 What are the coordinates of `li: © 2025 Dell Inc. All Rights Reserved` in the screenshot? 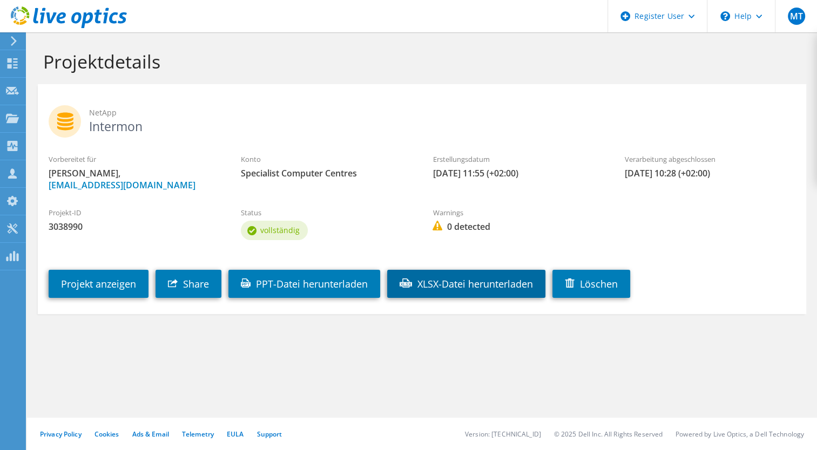 It's located at (608, 434).